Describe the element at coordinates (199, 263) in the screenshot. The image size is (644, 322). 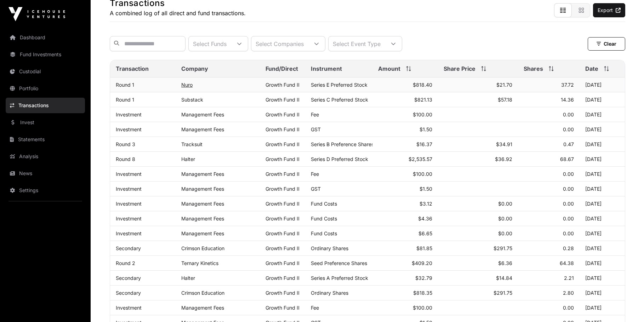
I see `a: Ternary Kinetics` at that location.